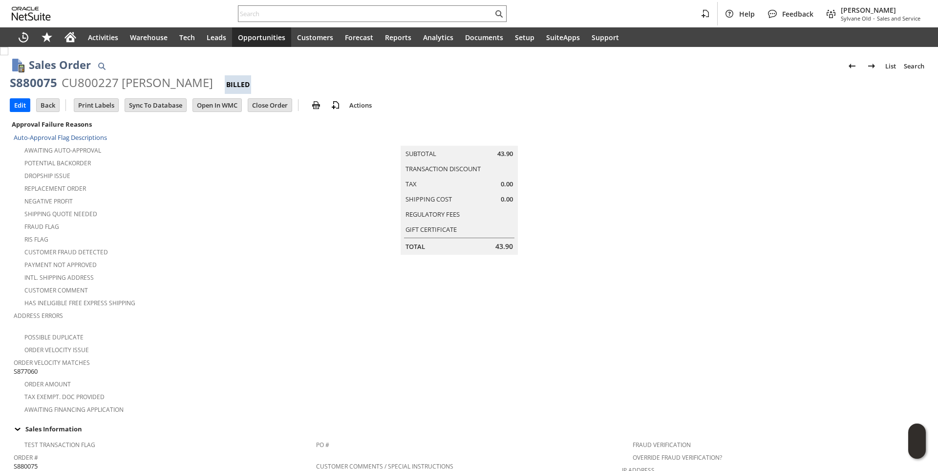  Describe the element at coordinates (270, 105) in the screenshot. I see `input: Close Order` at that location.